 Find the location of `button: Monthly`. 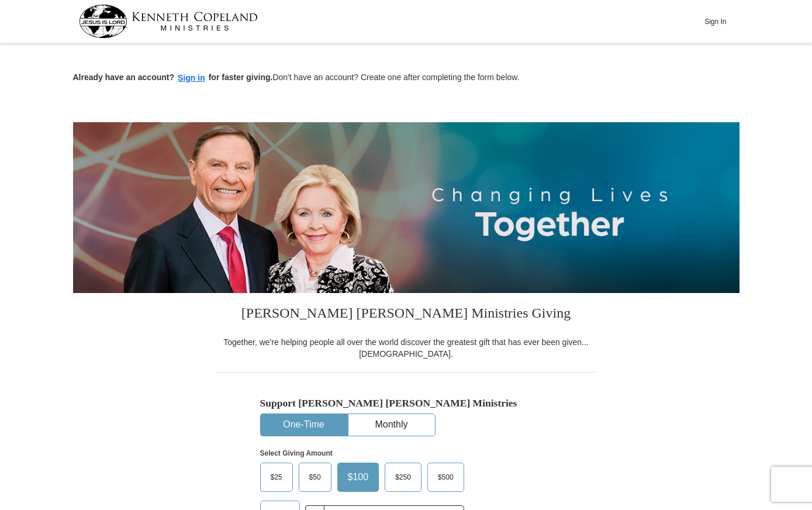

button: Monthly is located at coordinates (392, 424).